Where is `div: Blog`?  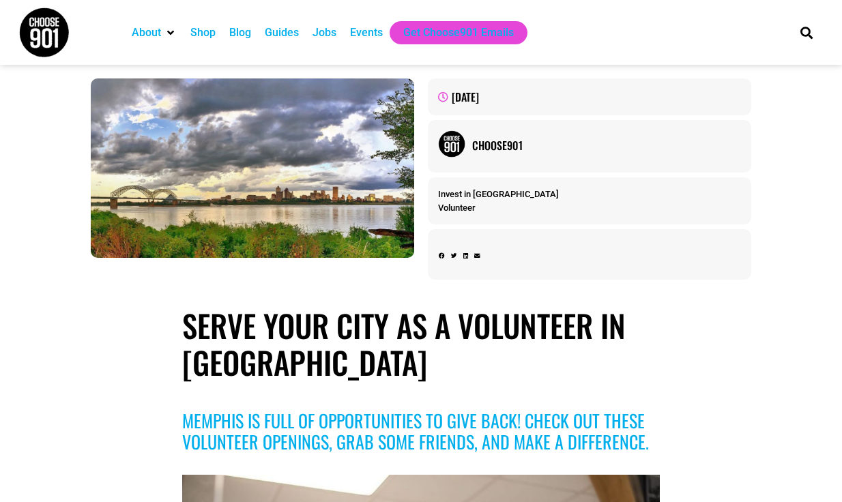
div: Blog is located at coordinates (240, 33).